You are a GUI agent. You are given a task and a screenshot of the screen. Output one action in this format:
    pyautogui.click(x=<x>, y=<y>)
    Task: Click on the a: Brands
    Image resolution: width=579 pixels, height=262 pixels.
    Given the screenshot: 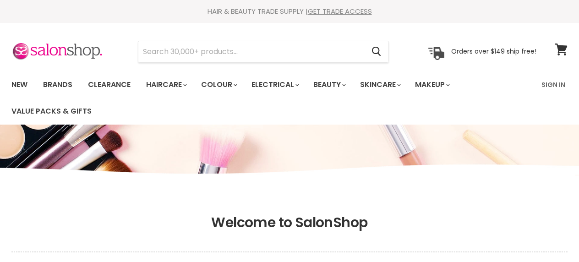 What is the action you would take?
    pyautogui.click(x=58, y=85)
    